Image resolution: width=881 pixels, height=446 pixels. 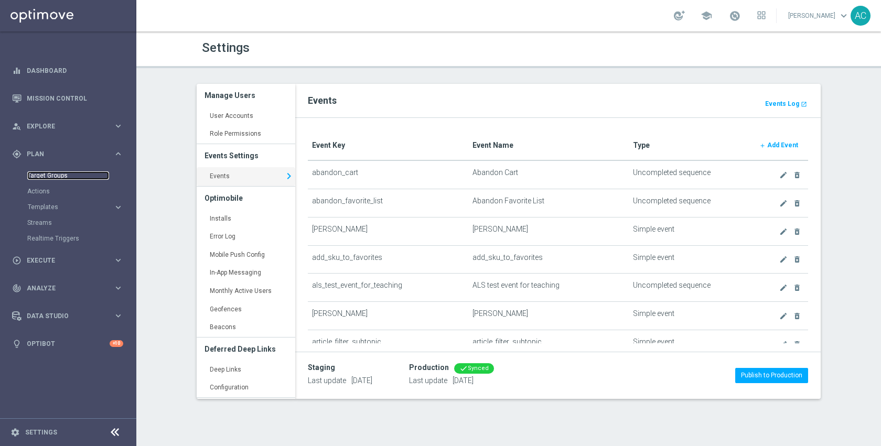 What do you see at coordinates (62, 289) in the screenshot?
I see `div: Analyze` at bounding box center [62, 289].